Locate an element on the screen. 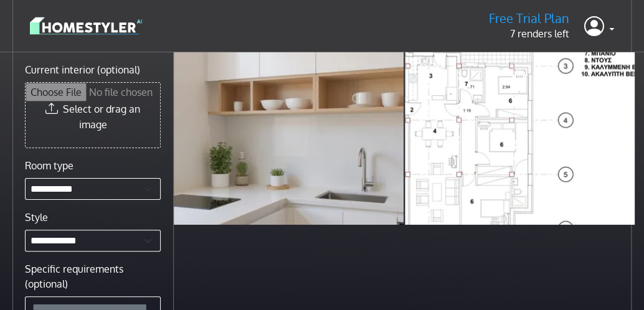 This screenshot has width=644, height=310. label: Style is located at coordinates (36, 218).